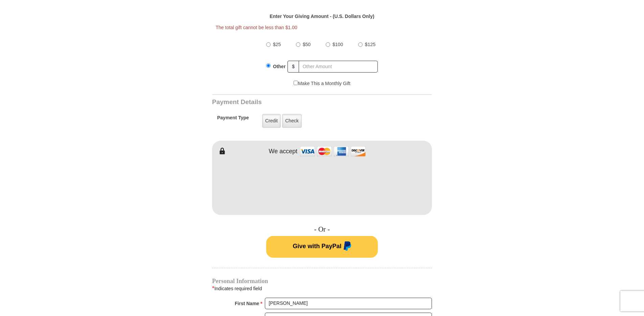  What do you see at coordinates (322, 83) in the screenshot?
I see `label: Make This a Monthly Gift` at bounding box center [322, 83].